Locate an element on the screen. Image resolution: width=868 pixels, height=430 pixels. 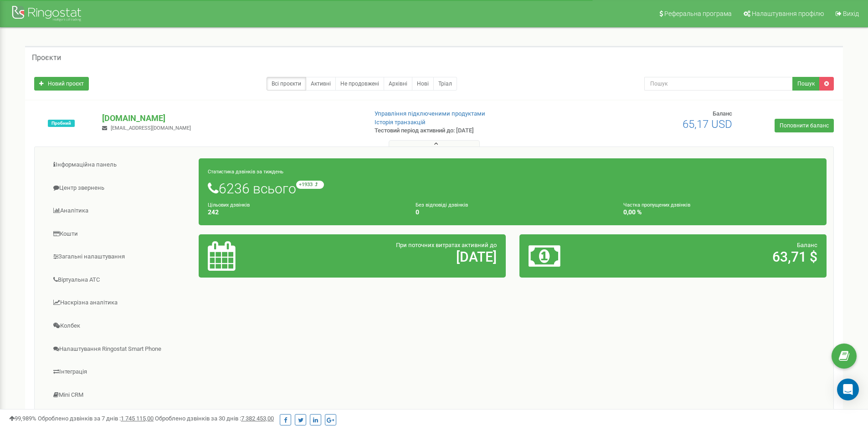
a: Всі проєкти is located at coordinates (286, 84).